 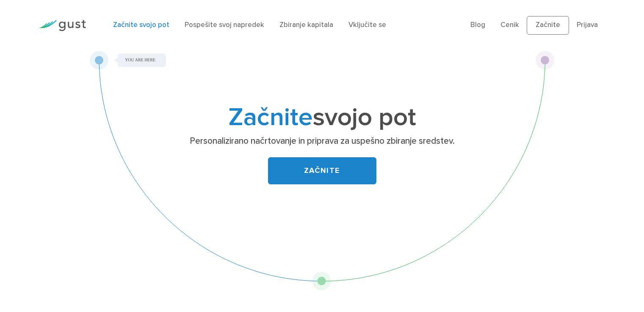 What do you see at coordinates (367, 25) in the screenshot?
I see `a: Vključite se` at bounding box center [367, 25].